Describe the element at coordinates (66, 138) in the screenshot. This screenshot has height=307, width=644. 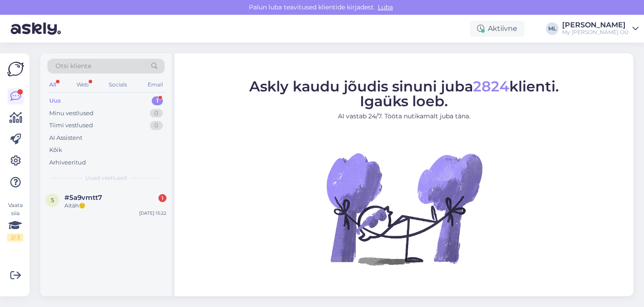
I see `div: AI Assistent` at that location.